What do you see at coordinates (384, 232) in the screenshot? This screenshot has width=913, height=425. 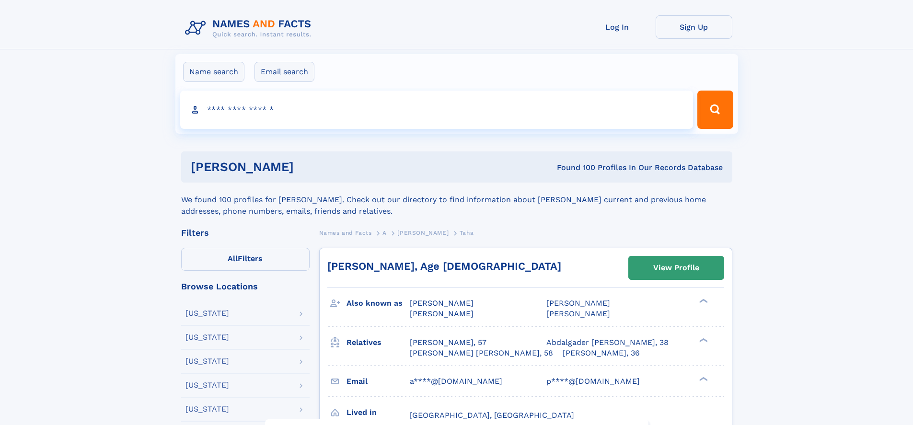 I see `a: A` at bounding box center [384, 232].